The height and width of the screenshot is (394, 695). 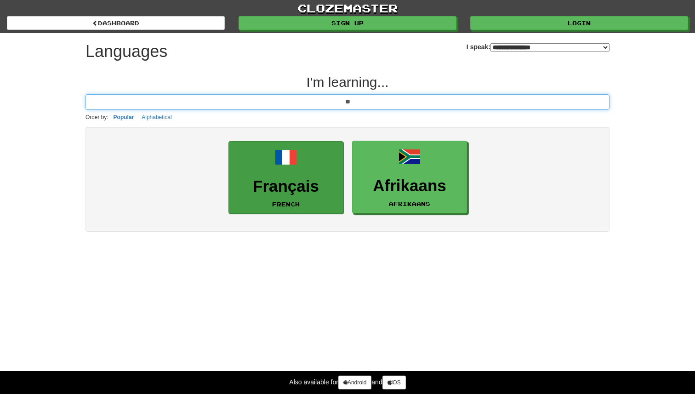 I want to click on small: French, so click(x=286, y=204).